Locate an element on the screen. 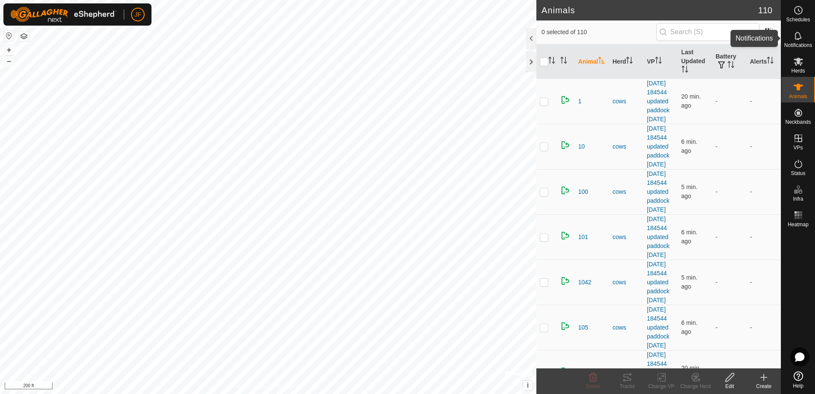 The height and width of the screenshot is (394, 815). th: VP is located at coordinates (661, 61).